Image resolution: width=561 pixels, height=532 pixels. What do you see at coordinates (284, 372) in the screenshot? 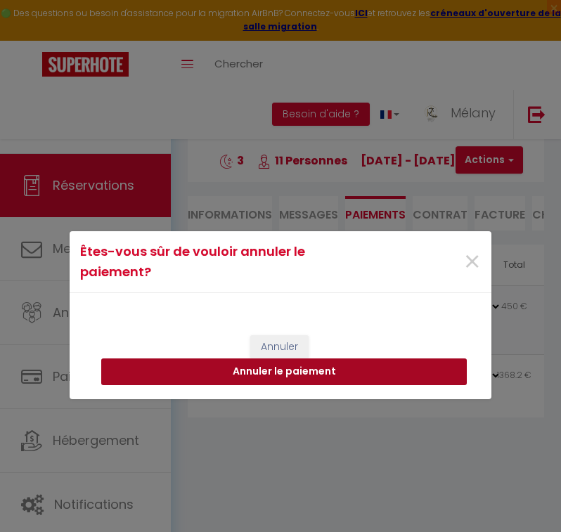
I see `button: Annuler le paiement` at bounding box center [284, 372].